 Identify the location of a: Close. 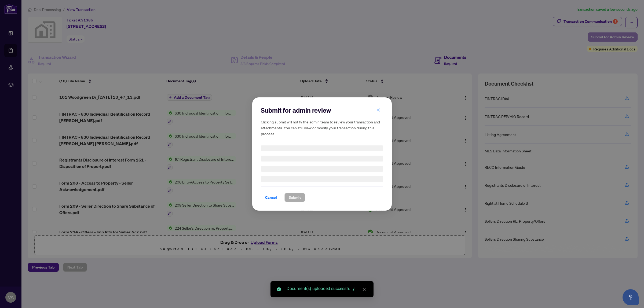
(364, 290).